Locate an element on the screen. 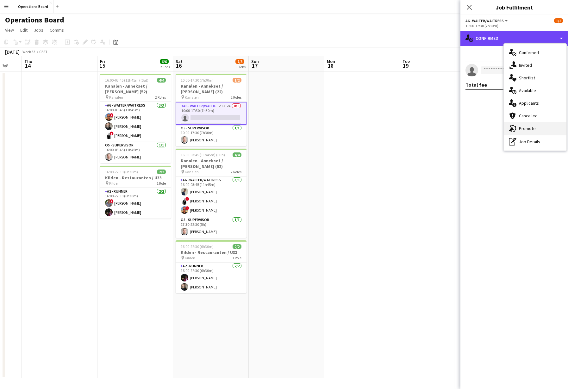  span: 16:00-03:45 (11h45m) (Sun) is located at coordinates (203, 155).